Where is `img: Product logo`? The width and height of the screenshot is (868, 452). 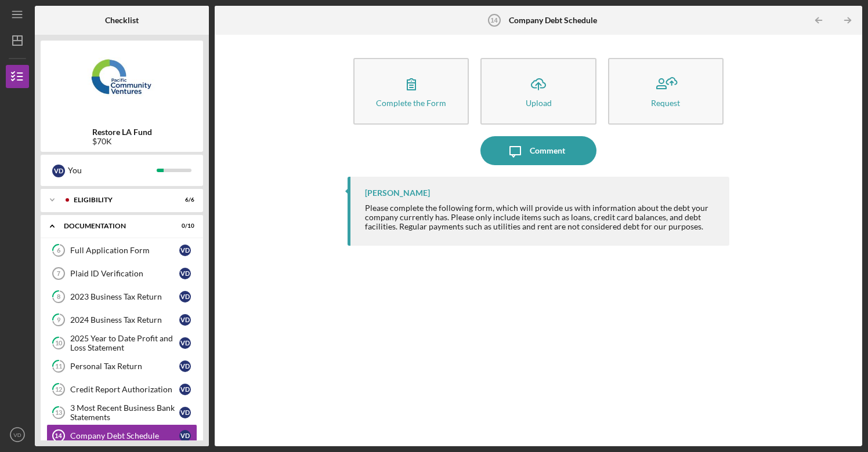
img: Product logo is located at coordinates (121, 81).